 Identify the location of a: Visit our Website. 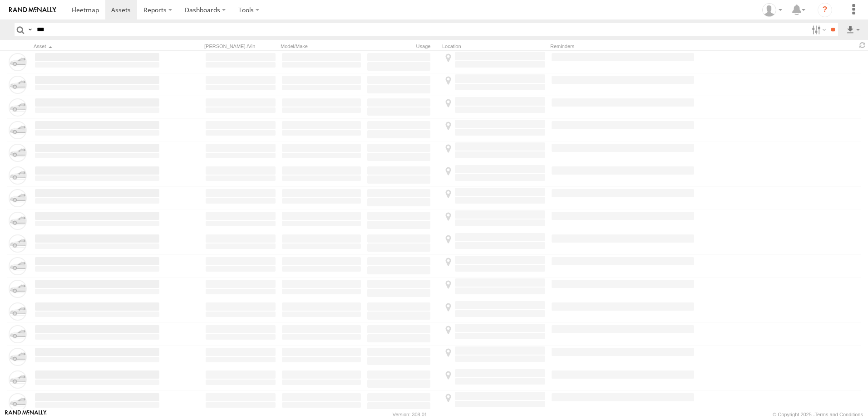
(26, 415).